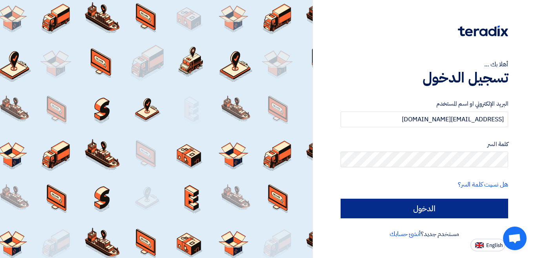 The width and height of the screenshot is (536, 258). I want to click on span: English, so click(495, 245).